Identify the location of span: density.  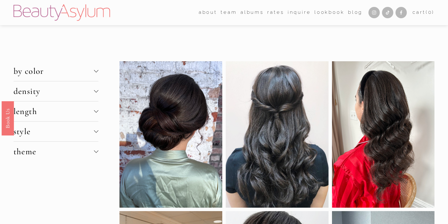
(54, 91).